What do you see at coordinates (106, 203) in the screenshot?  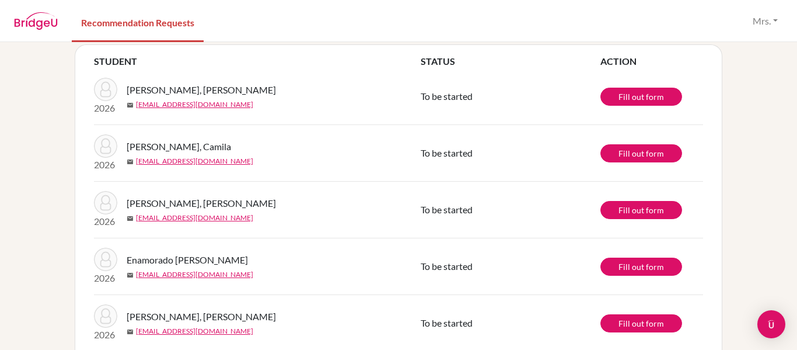 I see `img: Oliva Hernandez, Erick Moises` at bounding box center [106, 203].